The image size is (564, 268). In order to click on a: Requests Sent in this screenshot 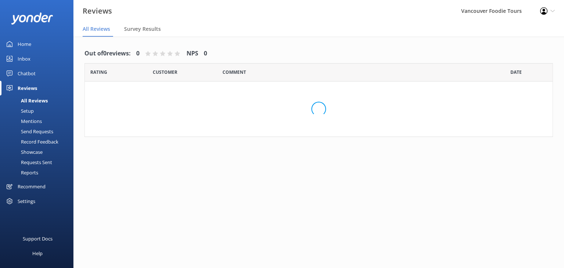, I will do `click(39, 162)`.